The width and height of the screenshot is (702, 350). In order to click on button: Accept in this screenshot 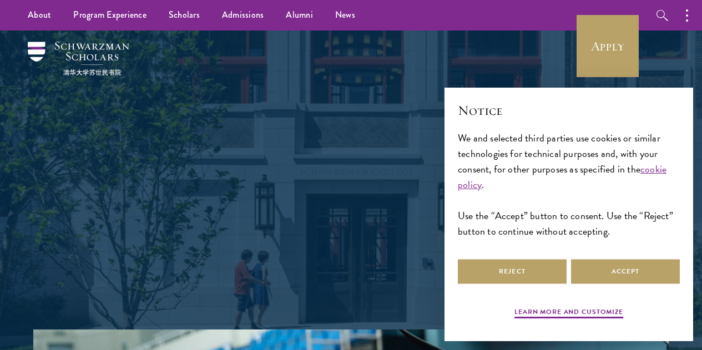, I will do `click(626, 272)`.